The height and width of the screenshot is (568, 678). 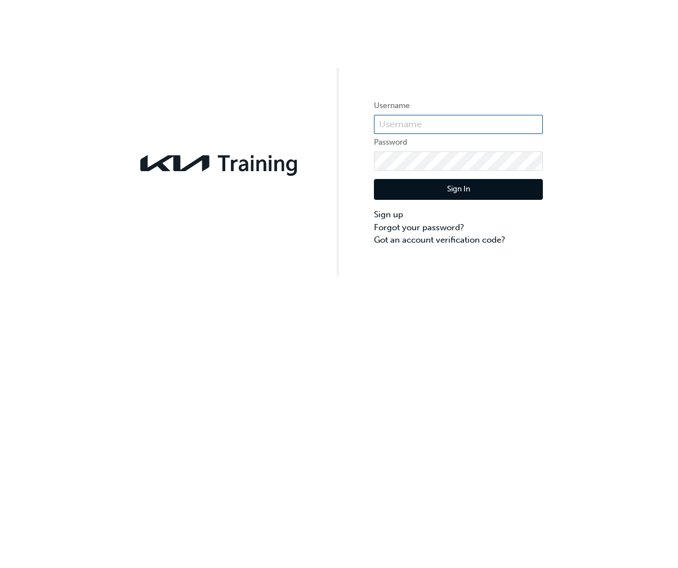 What do you see at coordinates (458, 142) in the screenshot?
I see `label: Password` at bounding box center [458, 142].